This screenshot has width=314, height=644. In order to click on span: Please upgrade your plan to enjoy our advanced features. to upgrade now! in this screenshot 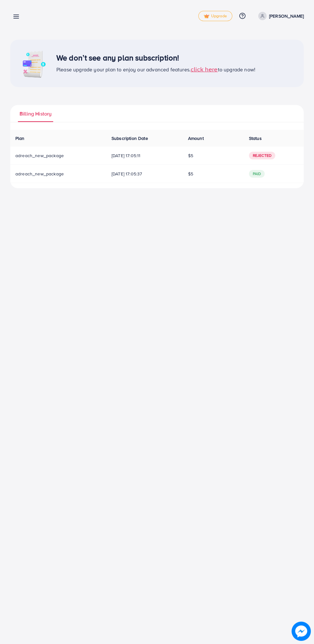, I will do `click(155, 70)`.